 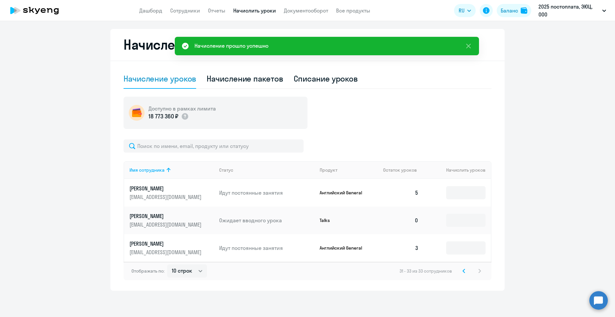 What do you see at coordinates (182, 108) in the screenshot?
I see `h5: Доступно в рамках лимита` at bounding box center [182, 108].